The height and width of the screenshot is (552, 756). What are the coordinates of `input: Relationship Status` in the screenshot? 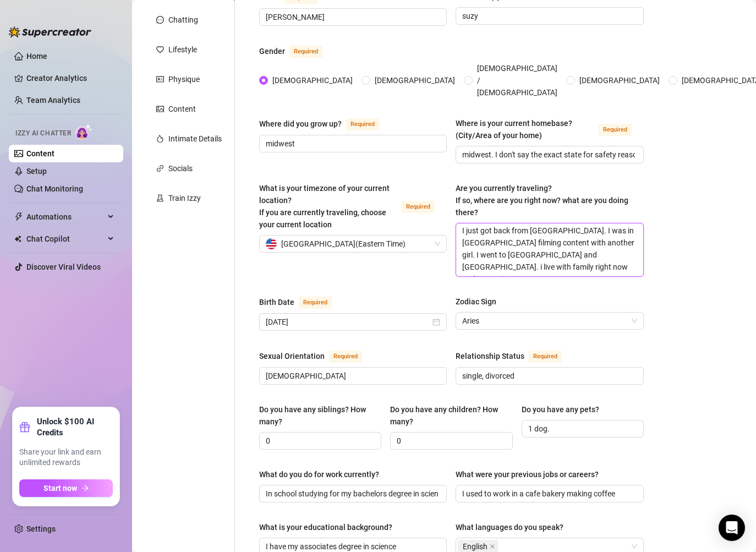 It's located at (548, 377).